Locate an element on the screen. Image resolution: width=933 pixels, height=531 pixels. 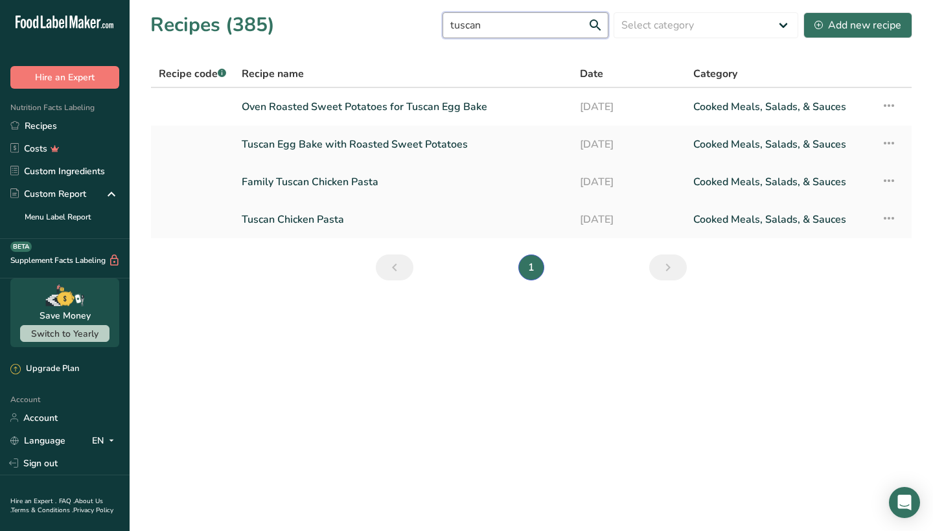
a: Hire an Expert . is located at coordinates (33, 501).